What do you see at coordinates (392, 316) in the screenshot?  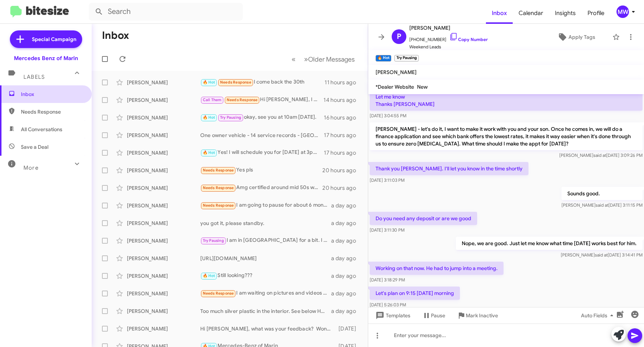 I see `span: Templates` at bounding box center [392, 316].